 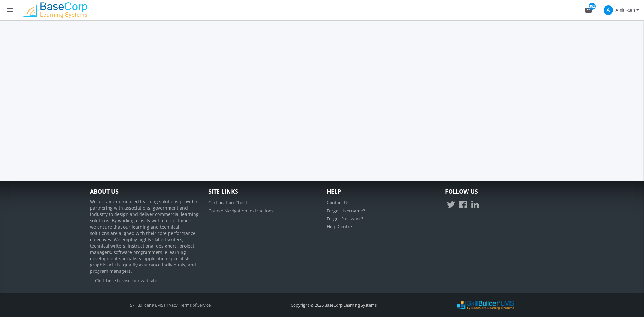 I want to click on span: A, so click(x=608, y=10).